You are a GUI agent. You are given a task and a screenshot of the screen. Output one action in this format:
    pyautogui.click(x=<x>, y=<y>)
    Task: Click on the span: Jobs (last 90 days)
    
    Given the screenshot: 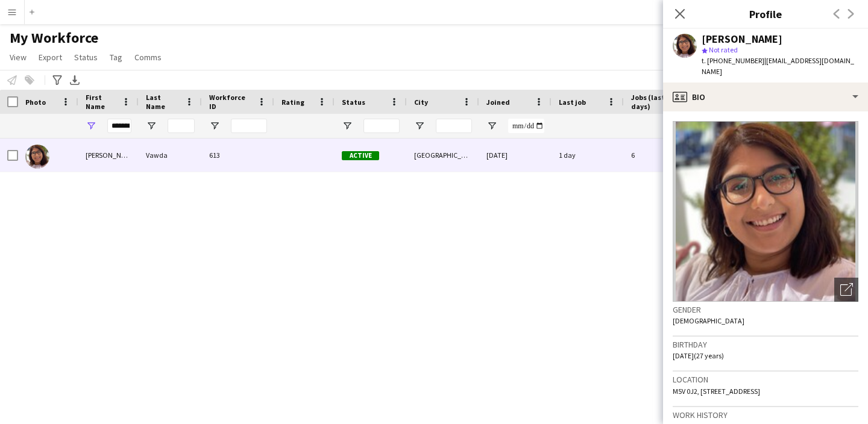 What is the action you would take?
    pyautogui.click(x=653, y=102)
    